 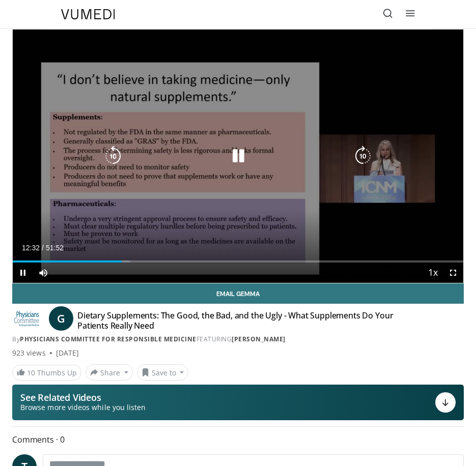 What do you see at coordinates (238, 339) in the screenshot?
I see `div: By FEATURING` at bounding box center [238, 339].